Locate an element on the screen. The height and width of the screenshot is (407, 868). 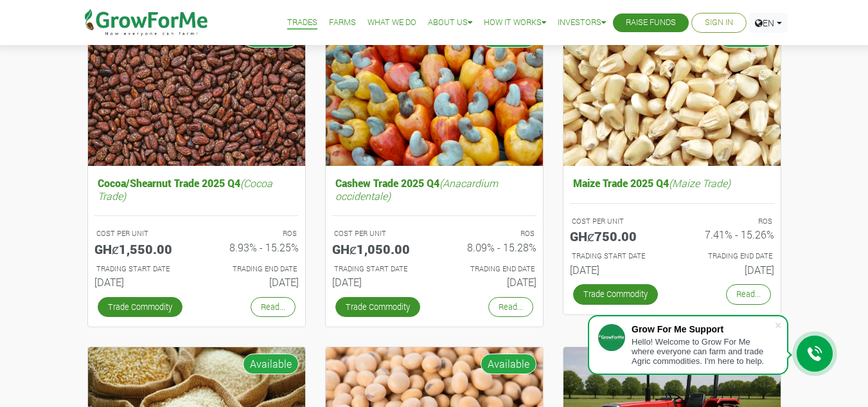
a: Sign In is located at coordinates (719, 23).